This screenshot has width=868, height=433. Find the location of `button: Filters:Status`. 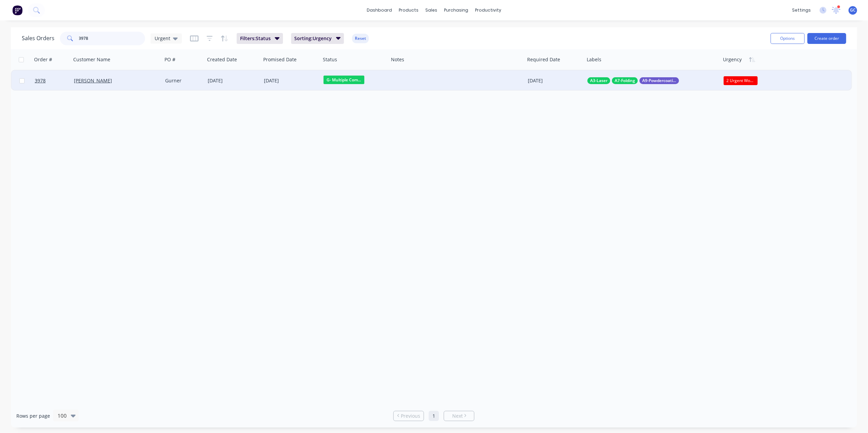

button: Filters:Status is located at coordinates (260, 39).